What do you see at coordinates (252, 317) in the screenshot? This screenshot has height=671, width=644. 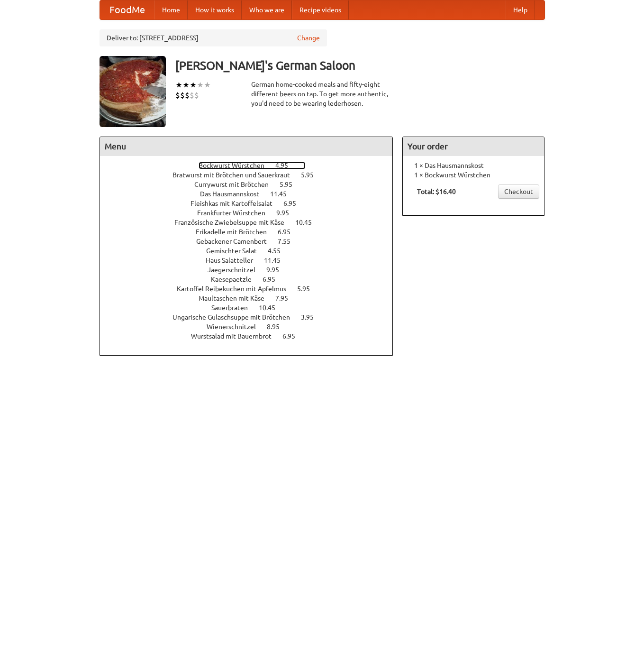 I see `a: Ungarische Gulaschsuppe mit Brötchen 3.95` at bounding box center [252, 317].